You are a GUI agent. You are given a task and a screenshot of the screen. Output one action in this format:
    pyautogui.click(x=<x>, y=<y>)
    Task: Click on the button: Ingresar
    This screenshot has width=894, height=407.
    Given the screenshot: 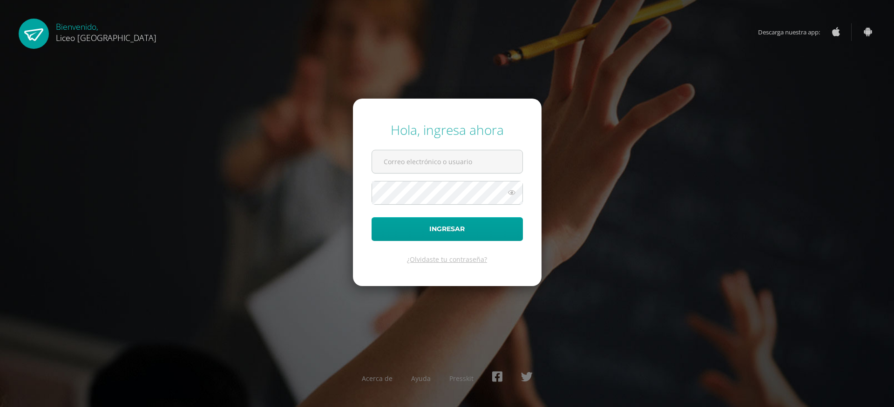 What is the action you would take?
    pyautogui.click(x=447, y=229)
    